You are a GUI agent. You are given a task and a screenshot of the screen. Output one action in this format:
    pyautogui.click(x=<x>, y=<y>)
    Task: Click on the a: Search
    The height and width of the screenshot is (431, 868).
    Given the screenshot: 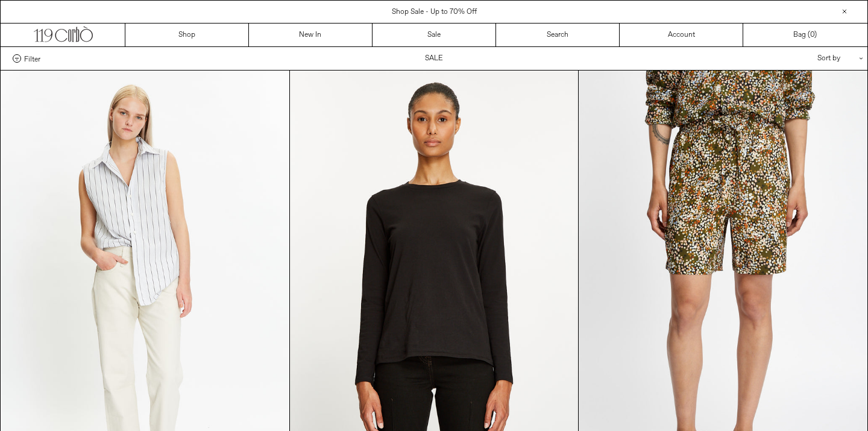 What is the action you would take?
    pyautogui.click(x=557, y=35)
    